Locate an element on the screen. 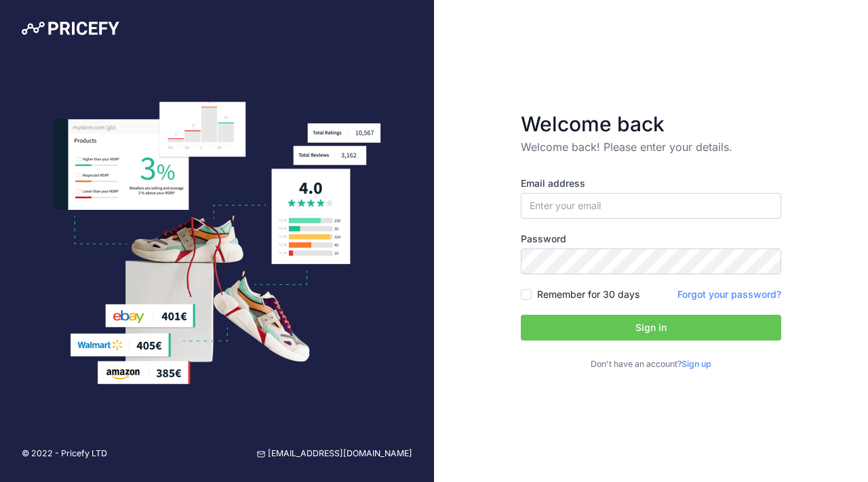 This screenshot has height=482, width=868. p: © 2022 - Pricefy LTD is located at coordinates (64, 454).